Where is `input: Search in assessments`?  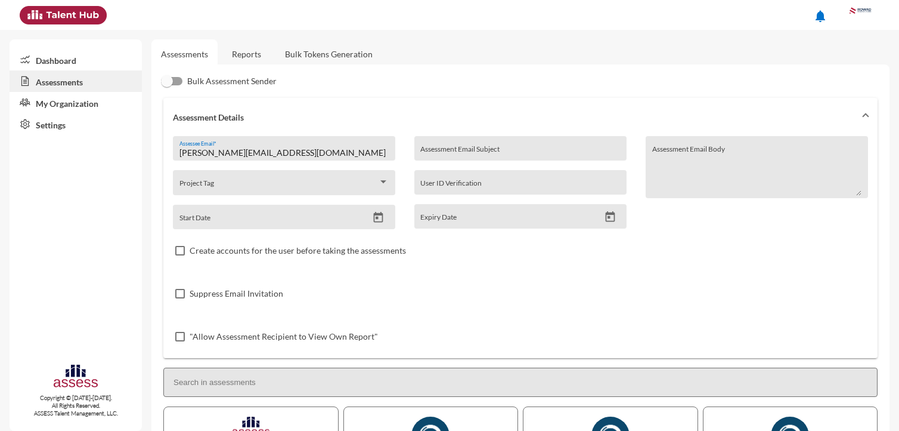 input: Search in assessments is located at coordinates (521, 382).